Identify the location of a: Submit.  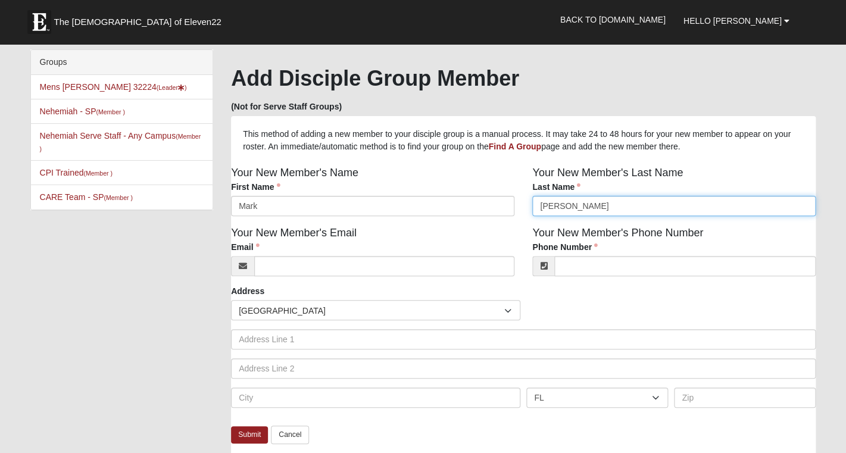
(250, 435).